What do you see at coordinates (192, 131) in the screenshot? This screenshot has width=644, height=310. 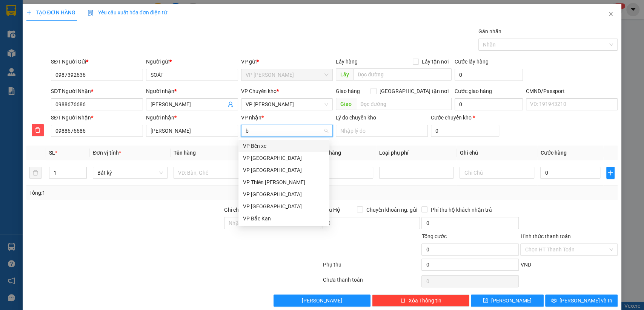 I see `input: Tên người nhận` at bounding box center [192, 131].